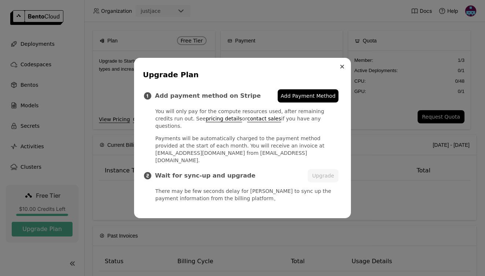  What do you see at coordinates (247, 149) in the screenshot?
I see `p: Payments will be automatically charged to the payment method provided at the start of each month....` at bounding box center [247, 149].